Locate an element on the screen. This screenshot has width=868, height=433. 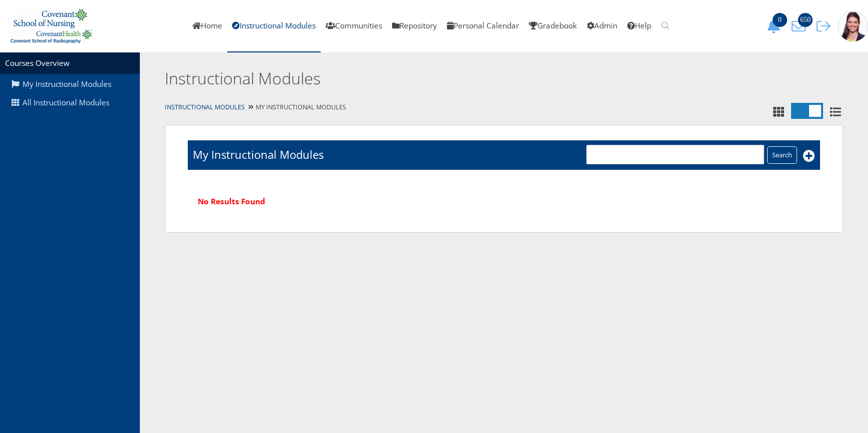
div: My Instructional Modules is located at coordinates (504, 107).